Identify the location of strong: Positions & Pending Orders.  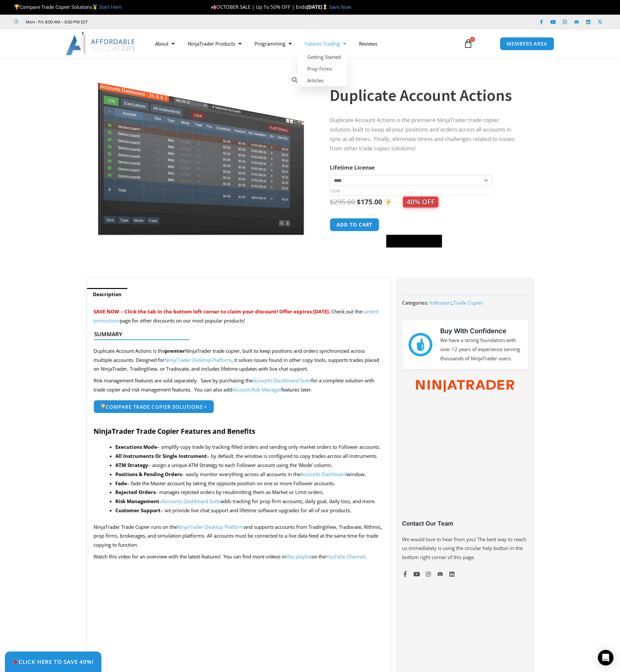
(148, 475).